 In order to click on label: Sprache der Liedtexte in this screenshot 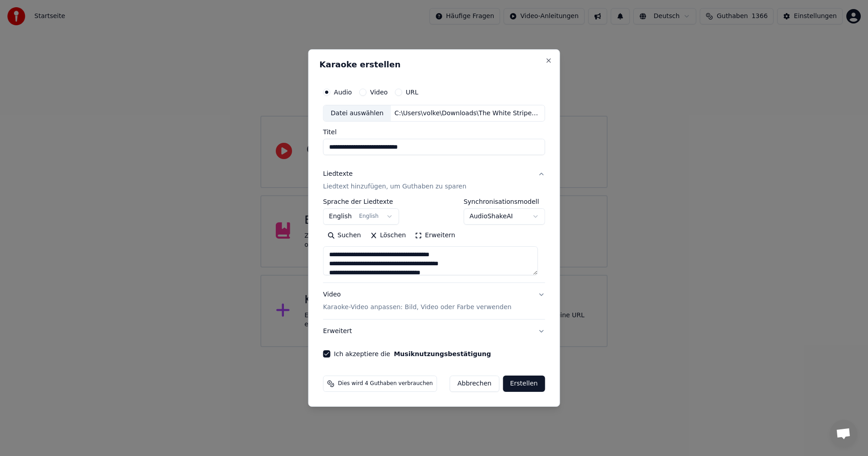, I will do `click(361, 202)`.